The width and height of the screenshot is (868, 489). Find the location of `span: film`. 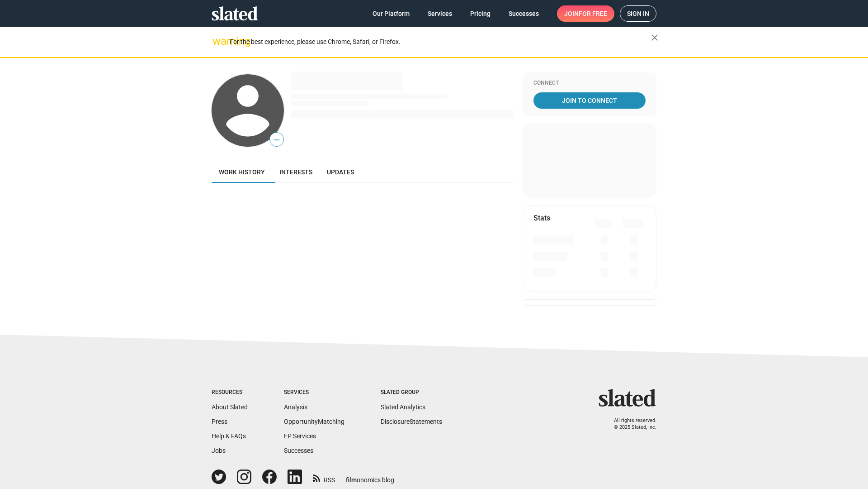

span: film is located at coordinates (351, 480).